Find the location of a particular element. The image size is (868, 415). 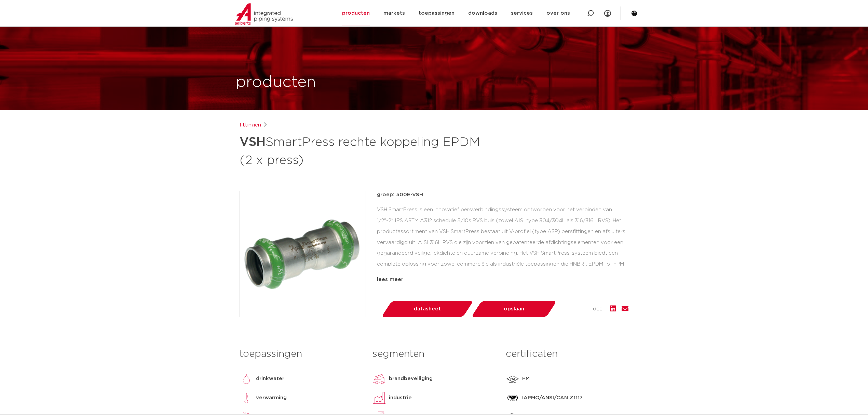

img: brandbeveiliging is located at coordinates (380, 379).